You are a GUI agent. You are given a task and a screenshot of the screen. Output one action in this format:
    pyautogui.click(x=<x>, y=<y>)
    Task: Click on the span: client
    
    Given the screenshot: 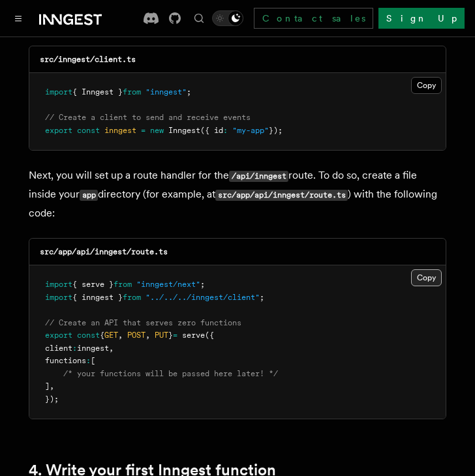 What is the action you would take?
    pyautogui.click(x=59, y=348)
    